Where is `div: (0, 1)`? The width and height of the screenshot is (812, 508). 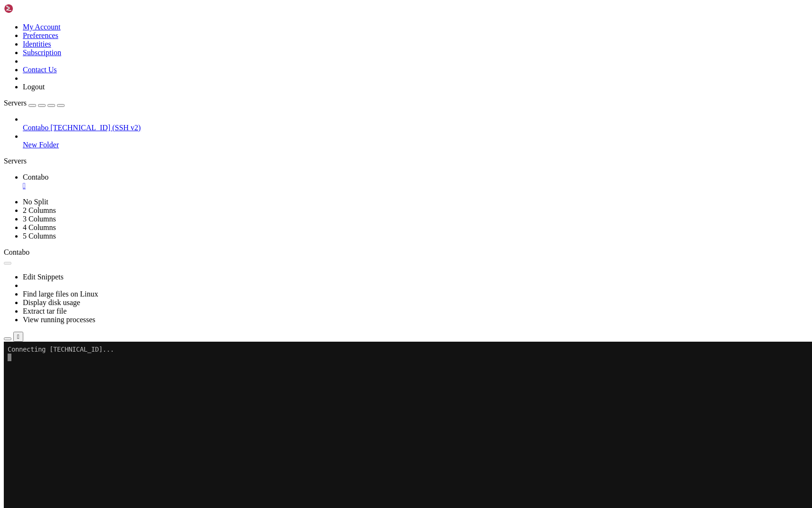
div: (0, 1) is located at coordinates (5, 16).